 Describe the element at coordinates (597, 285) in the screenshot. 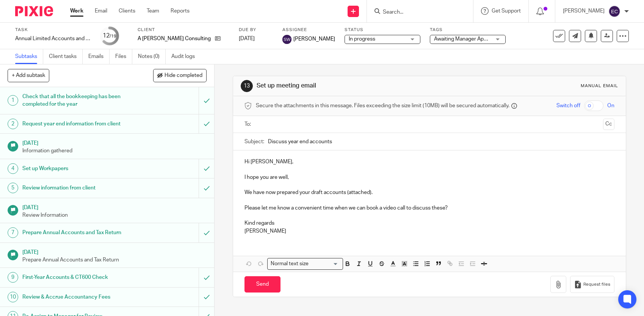

I see `span: Request files` at that location.